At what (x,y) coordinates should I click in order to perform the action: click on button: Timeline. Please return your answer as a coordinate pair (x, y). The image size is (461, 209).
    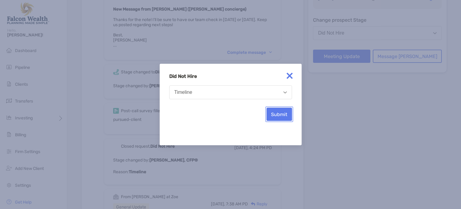
    Looking at the image, I should click on (231, 92).